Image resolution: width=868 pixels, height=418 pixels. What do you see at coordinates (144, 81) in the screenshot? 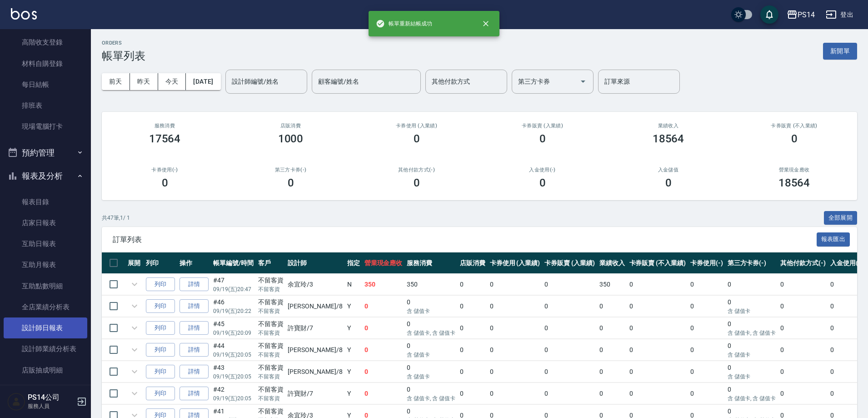
I see `button: 昨天` at bounding box center [144, 81].